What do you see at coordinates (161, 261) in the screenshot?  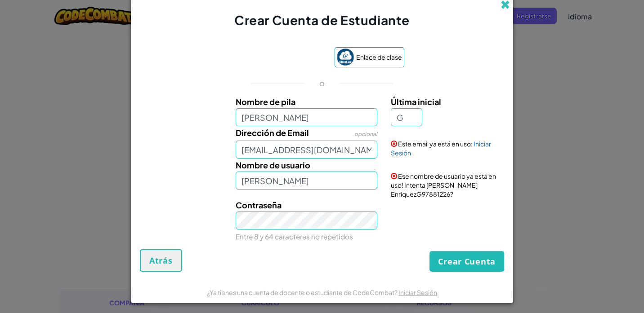 I see `button: Atrás` at bounding box center [161, 261].